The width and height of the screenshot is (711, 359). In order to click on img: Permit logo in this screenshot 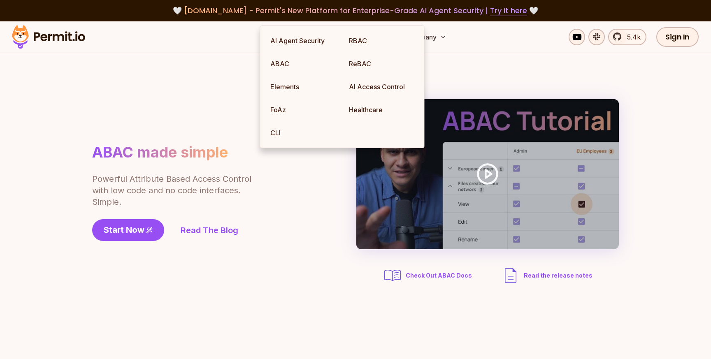, I will do `click(49, 37)`.